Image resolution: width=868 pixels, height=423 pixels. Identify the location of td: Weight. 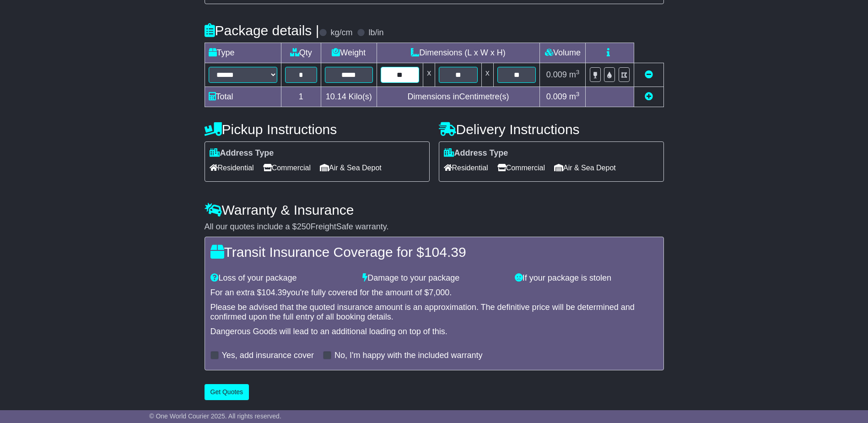
(349, 53).